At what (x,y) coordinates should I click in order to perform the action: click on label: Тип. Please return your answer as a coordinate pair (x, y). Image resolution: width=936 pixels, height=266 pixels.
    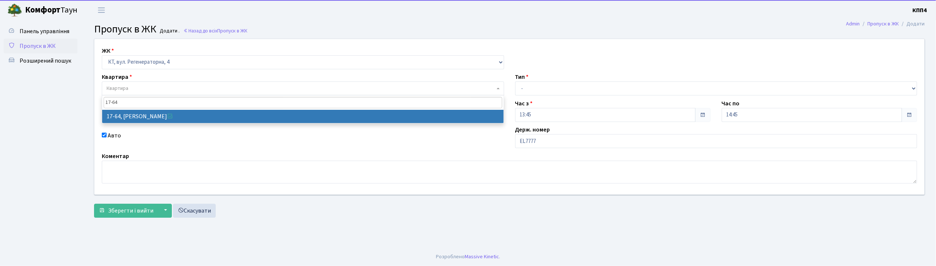
    Looking at the image, I should click on (522, 77).